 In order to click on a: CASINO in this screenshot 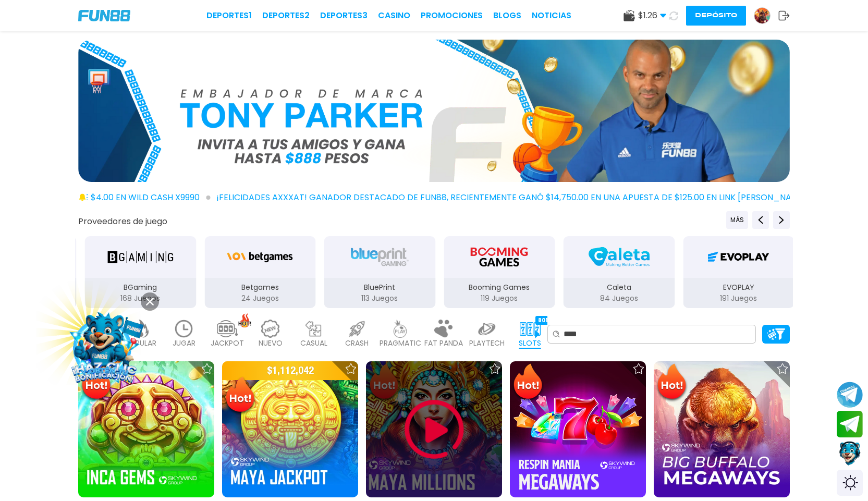, I will do `click(394, 15)`.